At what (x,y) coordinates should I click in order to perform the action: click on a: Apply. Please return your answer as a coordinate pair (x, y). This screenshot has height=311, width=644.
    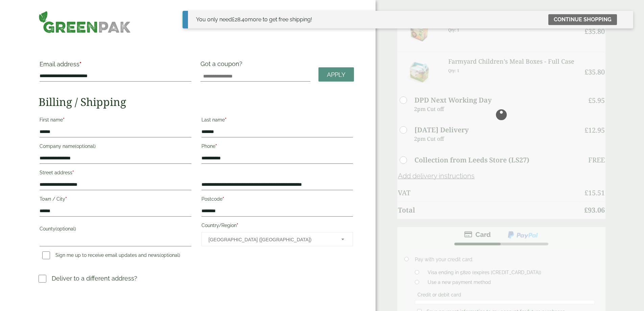
    Looking at the image, I should click on (336, 75).